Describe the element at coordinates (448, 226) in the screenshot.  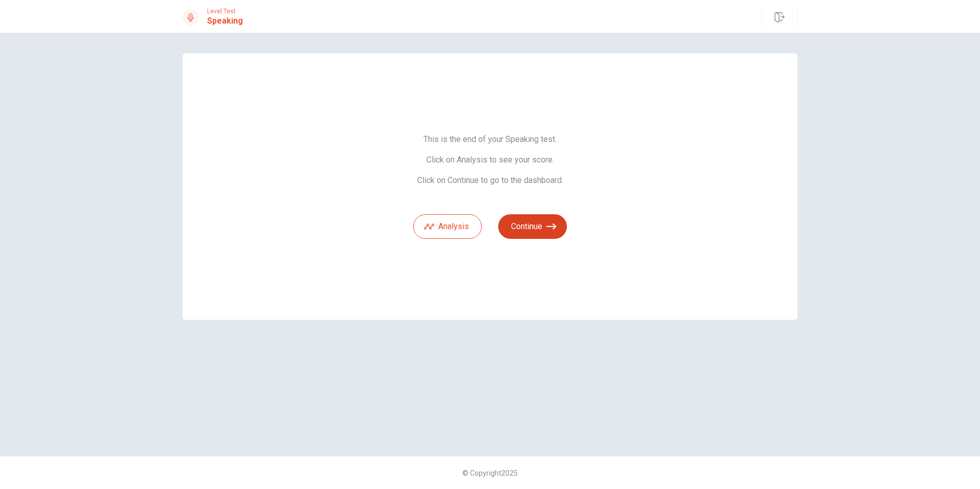
I see `a: Analysis` at that location.